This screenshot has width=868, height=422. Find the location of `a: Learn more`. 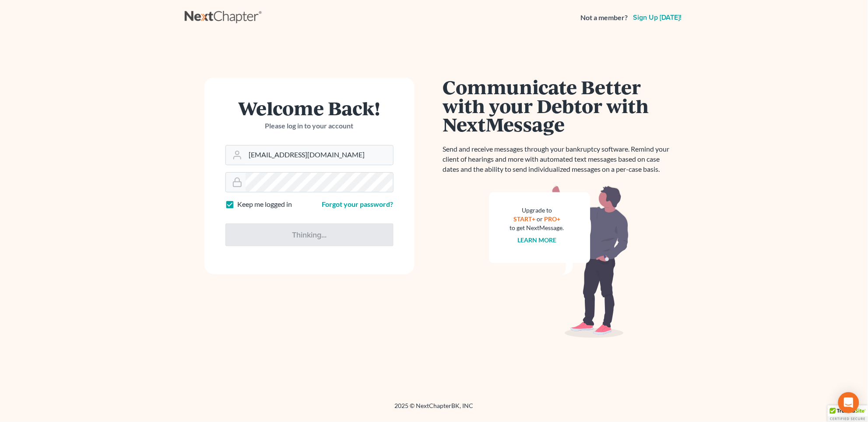

a: Learn more is located at coordinates (537, 239).